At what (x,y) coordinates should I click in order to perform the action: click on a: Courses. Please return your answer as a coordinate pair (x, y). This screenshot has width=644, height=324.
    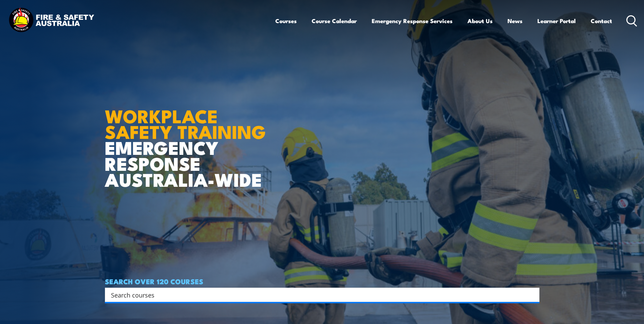
    Looking at the image, I should click on (286, 21).